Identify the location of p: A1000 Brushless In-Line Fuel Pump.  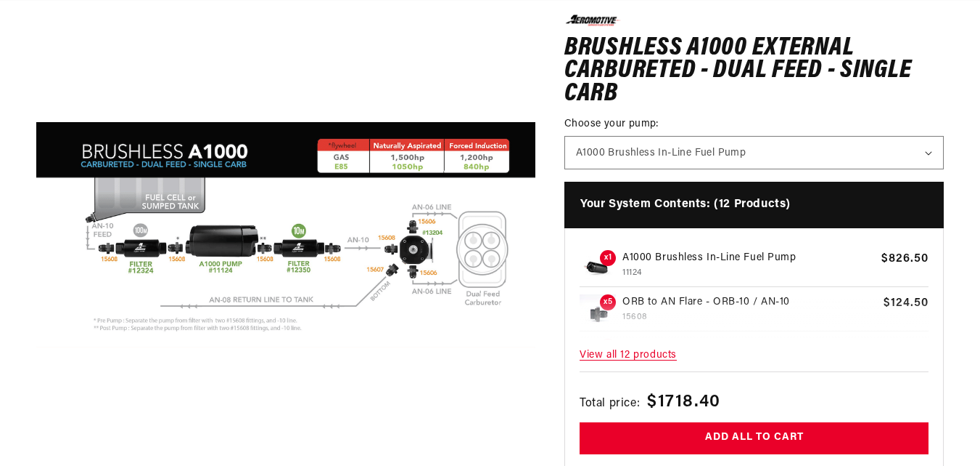
(749, 257).